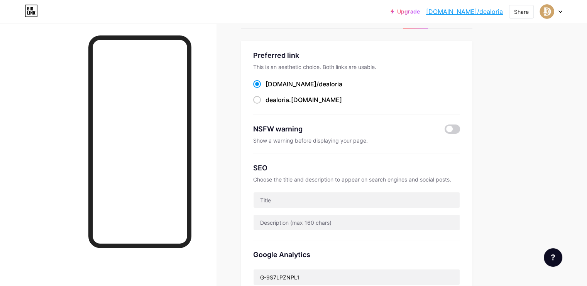 The height and width of the screenshot is (286, 587). What do you see at coordinates (356, 255) in the screenshot?
I see `div: Google Analytics` at bounding box center [356, 255].